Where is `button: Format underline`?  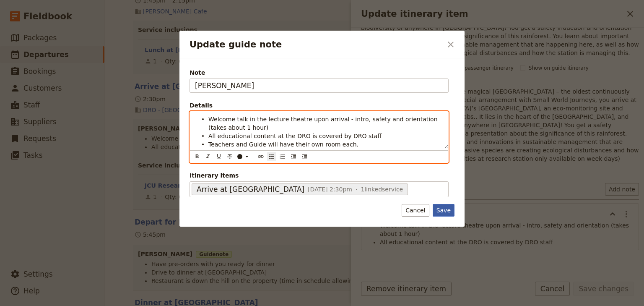 button: Format underline is located at coordinates (219, 157).